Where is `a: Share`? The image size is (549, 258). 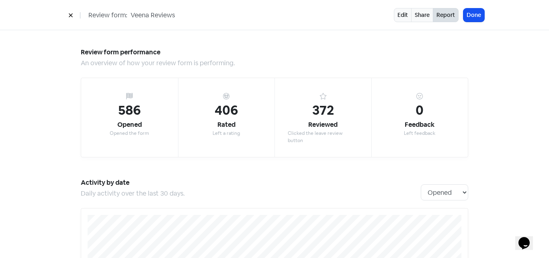
a: Share is located at coordinates (422, 15).